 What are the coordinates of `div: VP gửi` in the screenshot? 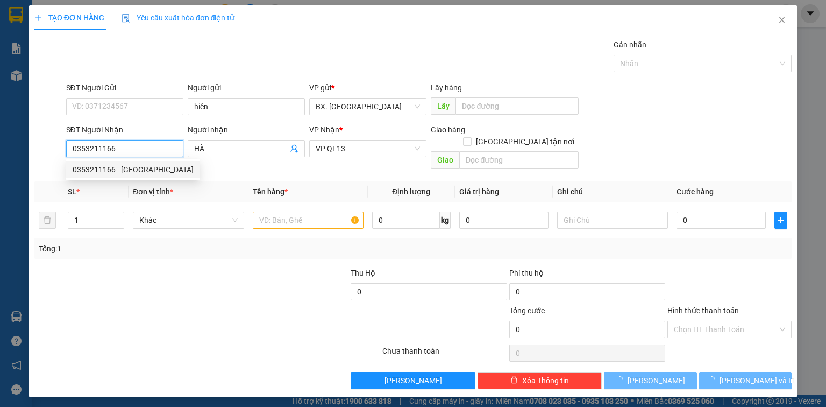 It's located at (368, 88).